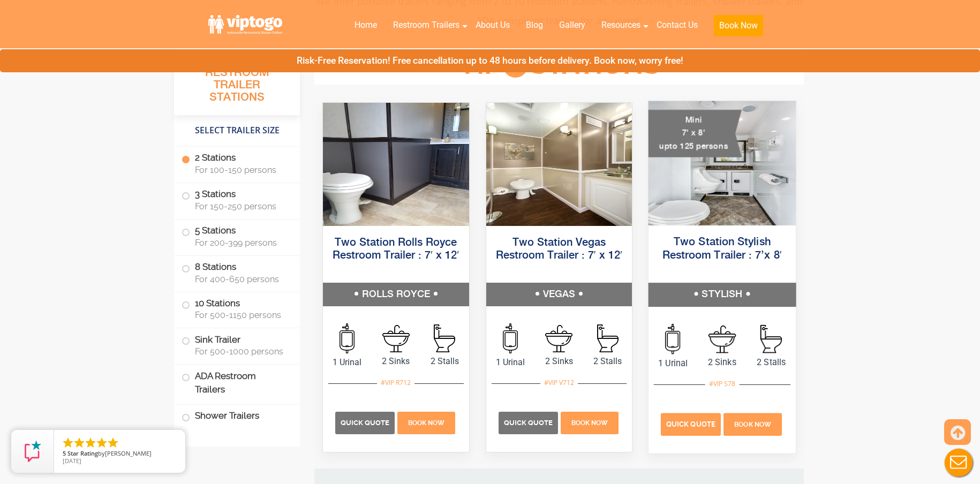 This screenshot has width=980, height=484. What do you see at coordinates (241, 242) in the screenshot?
I see `span: For 200-399 persons` at bounding box center [241, 242].